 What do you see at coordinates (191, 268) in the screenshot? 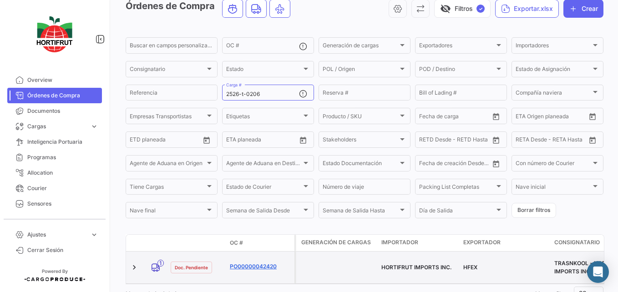
I see `span: Doc. Pendiente` at bounding box center [191, 268].